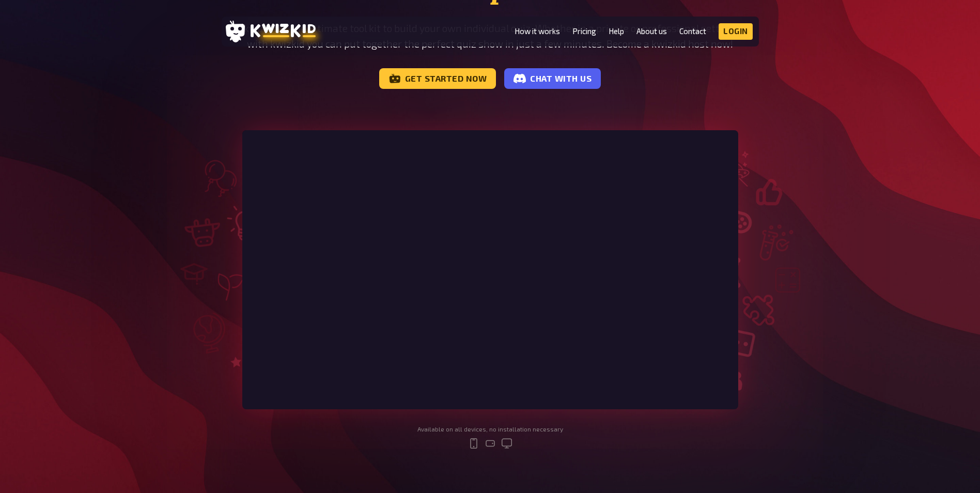  What do you see at coordinates (490, 429) in the screenshot?
I see `div: Available on all devices, no installation necessary` at bounding box center [490, 429].